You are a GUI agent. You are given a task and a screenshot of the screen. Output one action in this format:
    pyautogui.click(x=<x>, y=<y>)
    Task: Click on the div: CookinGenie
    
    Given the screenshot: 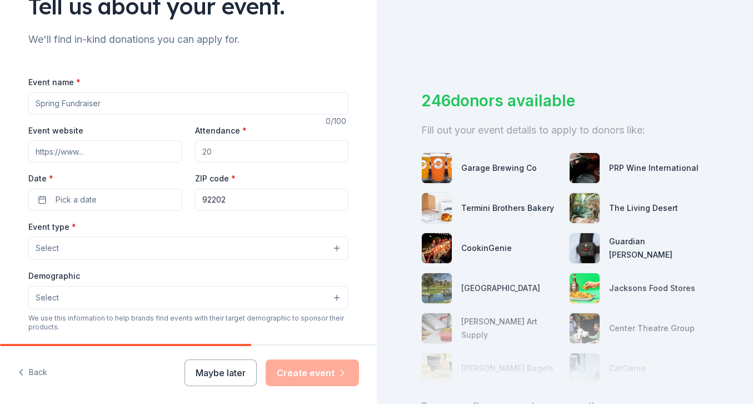 What is the action you would take?
    pyautogui.click(x=486, y=248)
    